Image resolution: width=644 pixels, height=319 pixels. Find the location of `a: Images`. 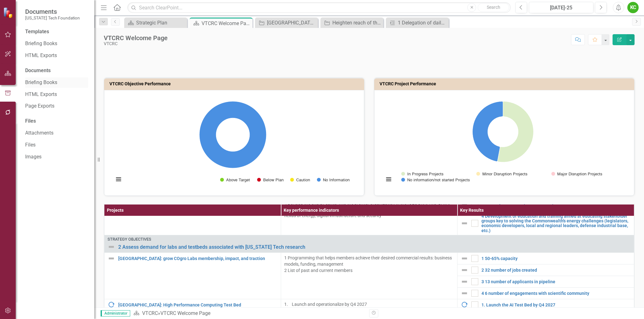

a: Images is located at coordinates (56, 157).